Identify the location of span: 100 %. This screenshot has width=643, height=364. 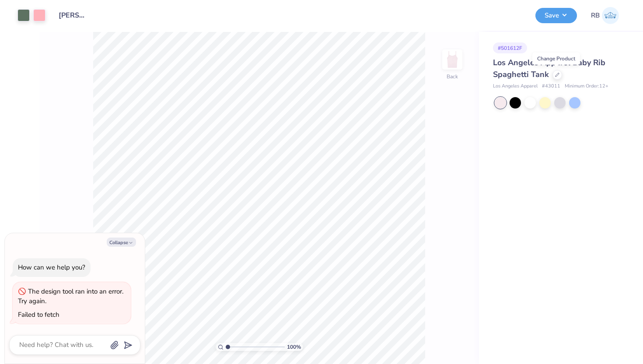
(294, 347).